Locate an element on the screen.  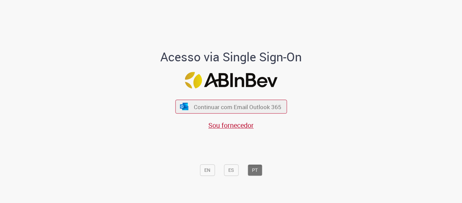
button: ES is located at coordinates (231, 170).